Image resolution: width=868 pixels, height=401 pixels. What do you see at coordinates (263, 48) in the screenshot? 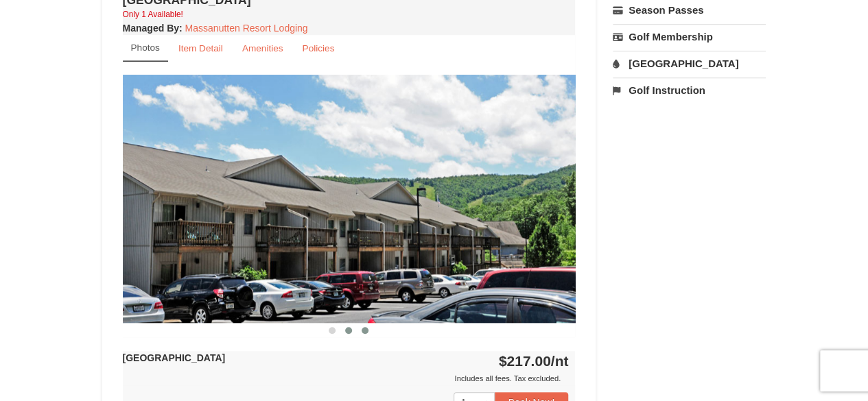
I see `a: Amenities` at bounding box center [263, 48].